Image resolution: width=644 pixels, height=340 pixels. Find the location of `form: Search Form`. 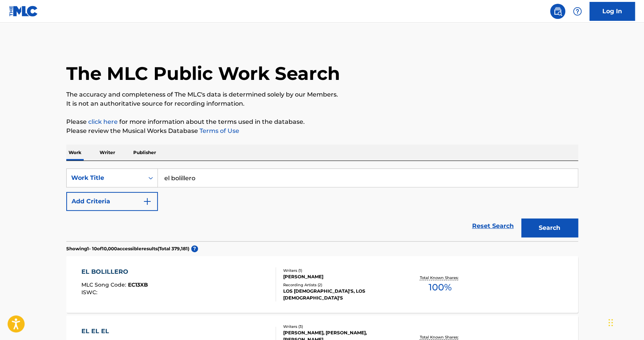

form: Search Form is located at coordinates (322, 205).